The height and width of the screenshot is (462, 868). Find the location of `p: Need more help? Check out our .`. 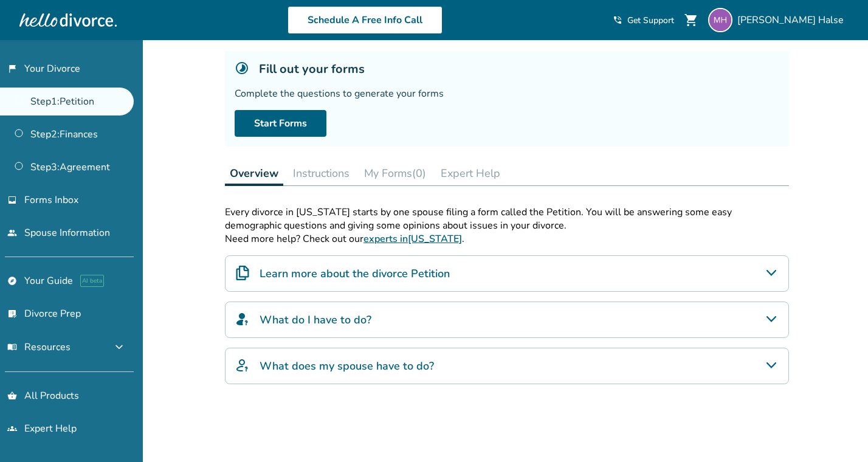

p: Need more help? Check out our . is located at coordinates (507, 239).